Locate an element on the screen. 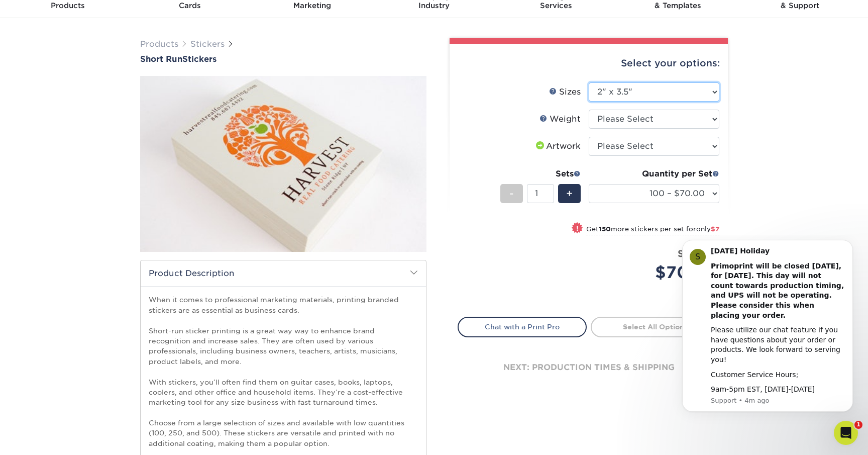 This screenshot has width=868, height=455. div: Select your options: is located at coordinates (589, 63).